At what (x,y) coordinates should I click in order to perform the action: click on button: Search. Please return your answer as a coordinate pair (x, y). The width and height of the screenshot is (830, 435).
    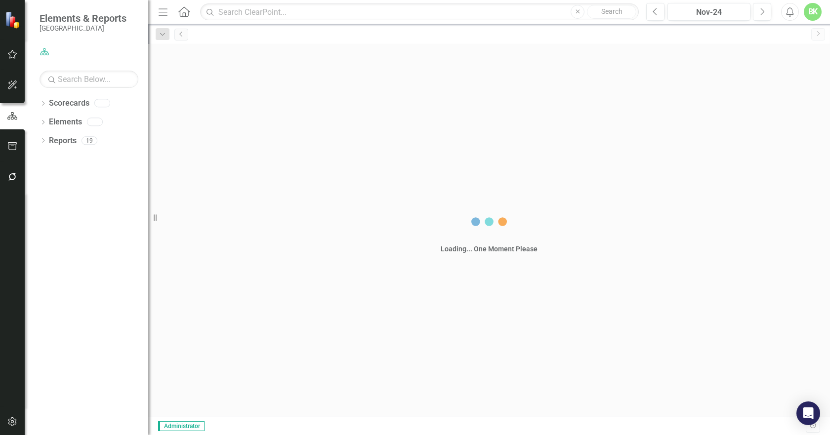
    Looking at the image, I should click on (611, 12).